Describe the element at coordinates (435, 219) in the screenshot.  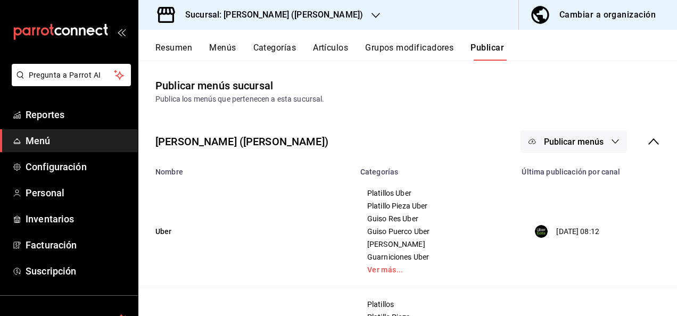
I see `span: Guiso Res Uber` at that location.